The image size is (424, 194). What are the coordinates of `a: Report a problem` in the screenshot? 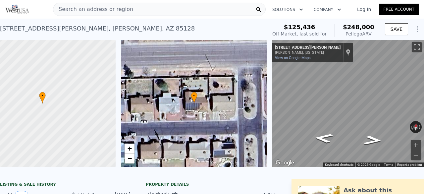 It's located at (410, 164).